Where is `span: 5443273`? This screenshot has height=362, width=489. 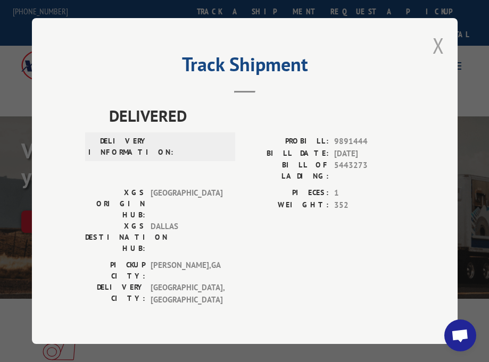
span: 5443273 is located at coordinates (369, 171).